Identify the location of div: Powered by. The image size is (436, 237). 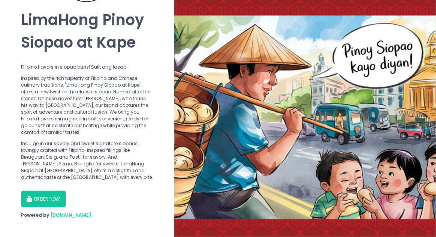
(87, 215).